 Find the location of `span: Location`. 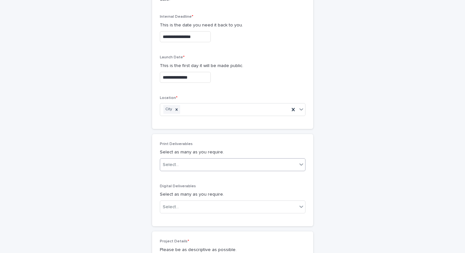

span: Location is located at coordinates (168, 98).